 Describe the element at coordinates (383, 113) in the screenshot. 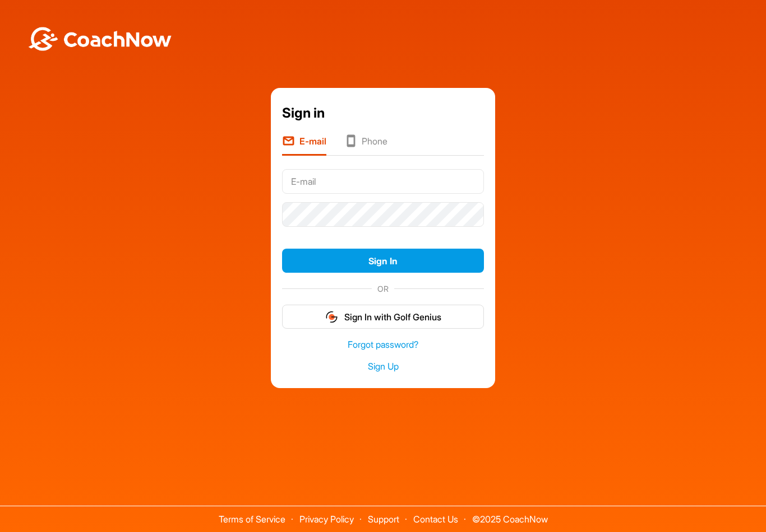

I see `div: Sign in` at that location.